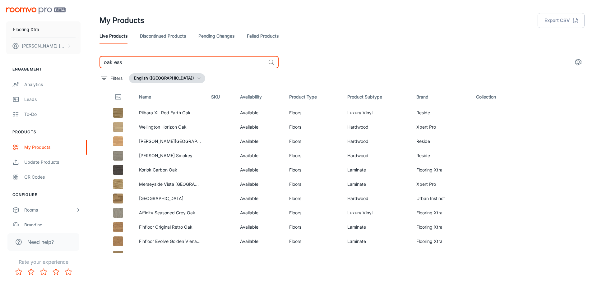  What do you see at coordinates (56, 272) in the screenshot?
I see `button: Rate 4 star` at bounding box center [56, 272].